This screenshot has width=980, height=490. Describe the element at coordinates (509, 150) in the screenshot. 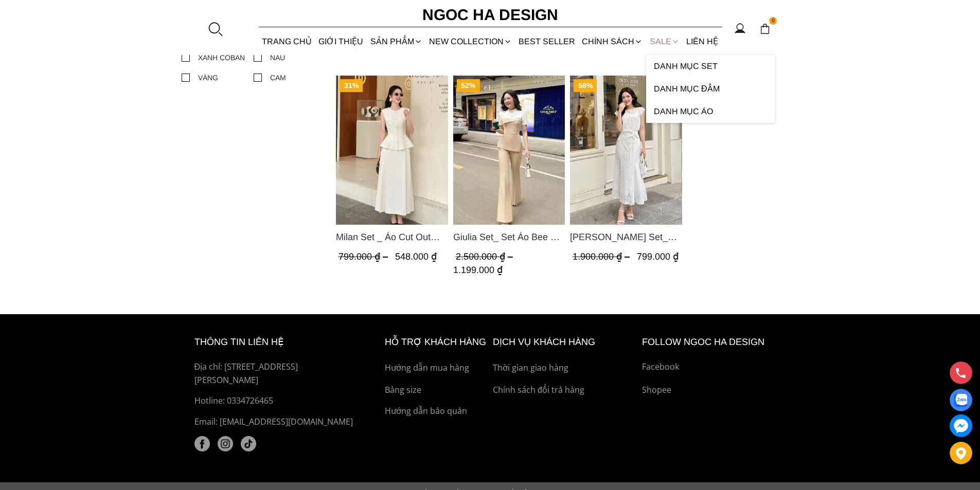

I see `img: Giulia Set_ Set Áo Bee Mix Cổ Trắng Đính Cúc Quần Loe BQ014` at that location.